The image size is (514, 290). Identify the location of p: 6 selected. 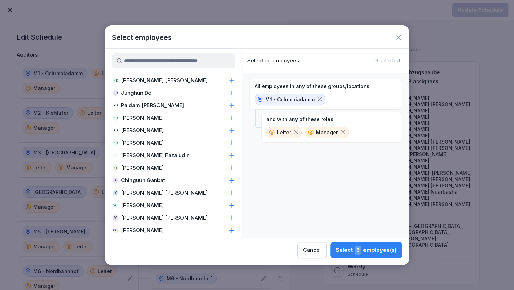
(388, 61).